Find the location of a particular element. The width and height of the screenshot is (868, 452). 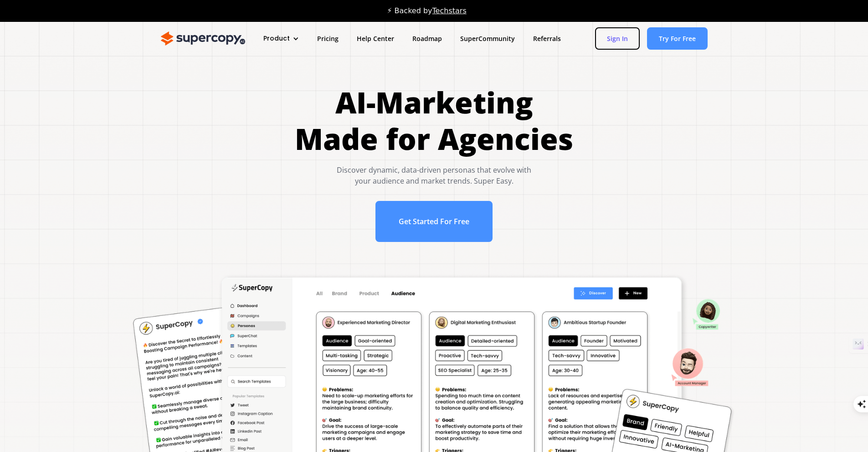

a: Get Started For Free is located at coordinates (434, 221).